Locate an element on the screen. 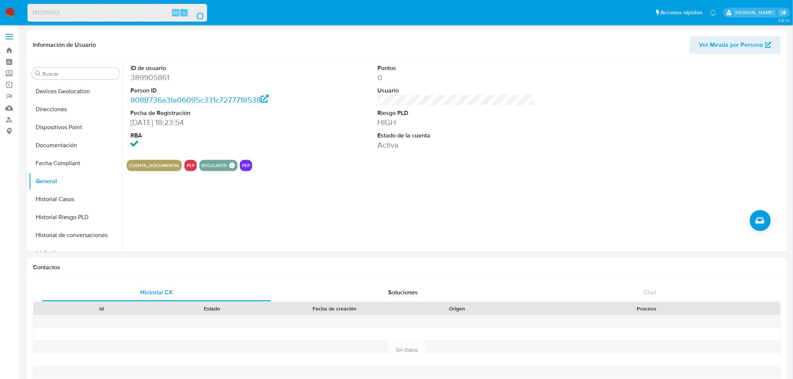 The width and height of the screenshot is (793, 379). div: Proceso is located at coordinates (647, 309).